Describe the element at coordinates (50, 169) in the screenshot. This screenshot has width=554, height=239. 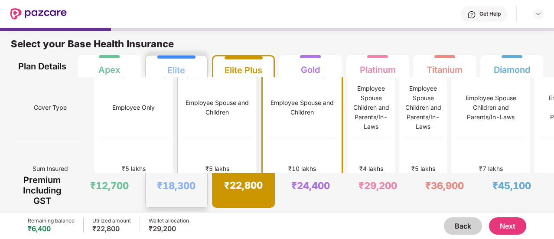
I see `span: Sum Insured` at that location.